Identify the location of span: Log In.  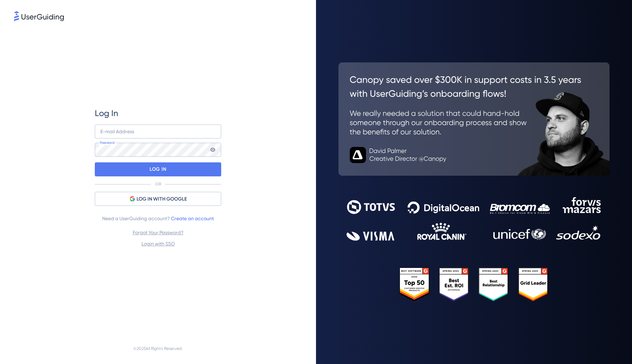
(106, 113).